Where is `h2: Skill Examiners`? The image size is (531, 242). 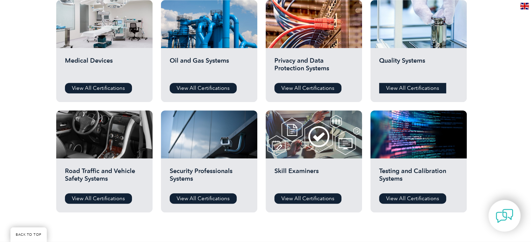
h2: Skill Examiners is located at coordinates (314, 178).